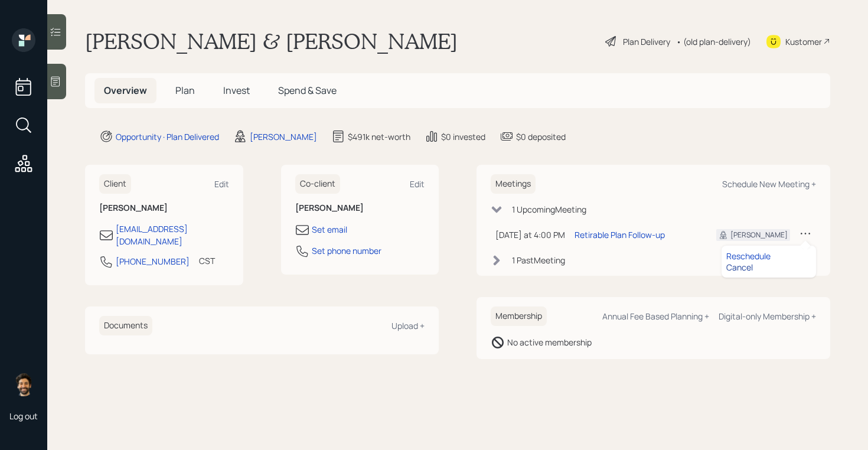 This screenshot has height=450, width=868. Describe the element at coordinates (185, 91) in the screenshot. I see `span: Plan` at that location.